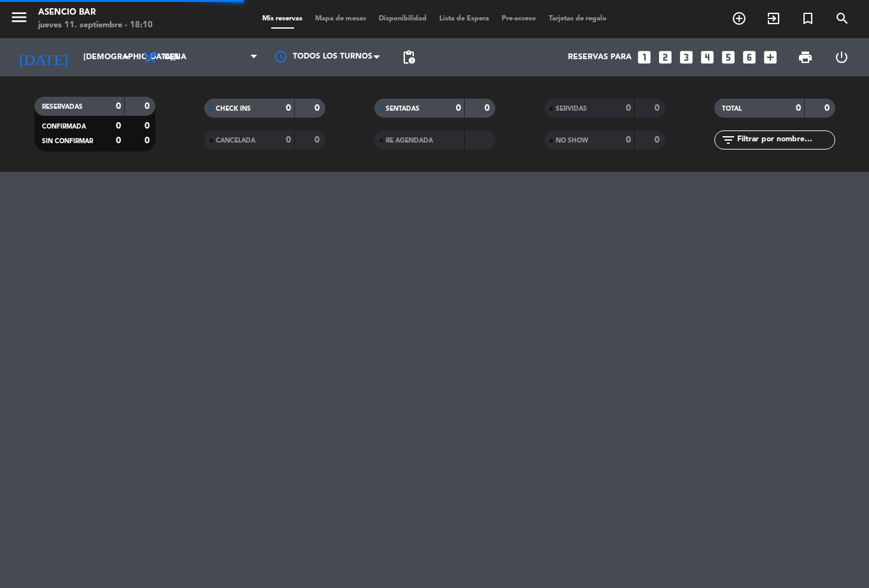 This screenshot has height=588, width=869. What do you see at coordinates (842, 19) in the screenshot?
I see `i: search` at bounding box center [842, 19].